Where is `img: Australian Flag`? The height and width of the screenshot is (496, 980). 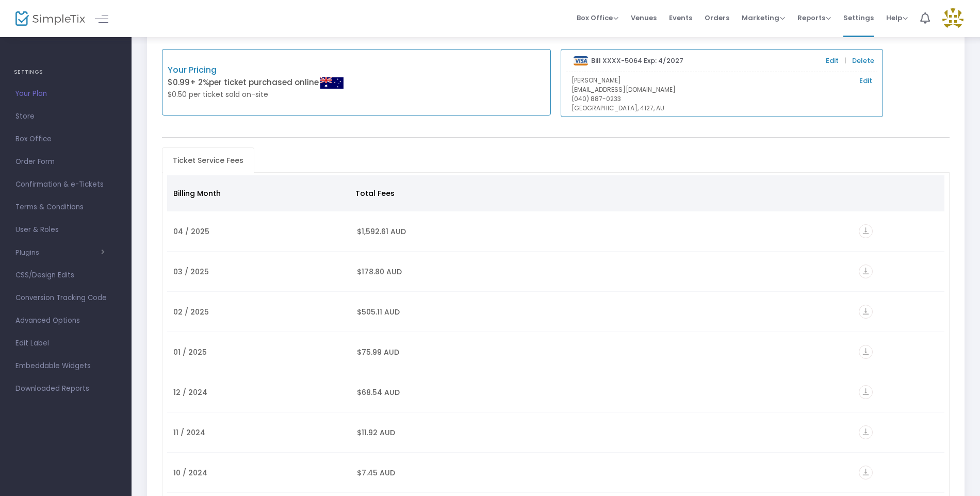 img: Australian Flag is located at coordinates (331, 83).